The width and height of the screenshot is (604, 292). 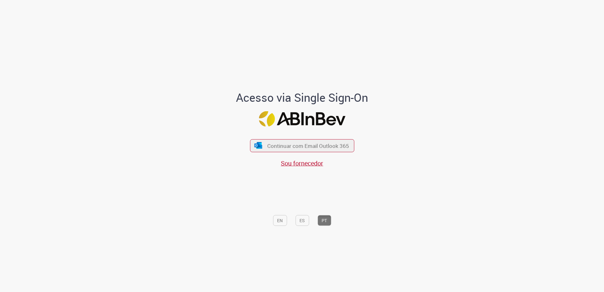 What do you see at coordinates (302, 145) in the screenshot?
I see `button: ícone Azure/Microsoft 360 Continuar com Email Outlook 365` at bounding box center [302, 145].